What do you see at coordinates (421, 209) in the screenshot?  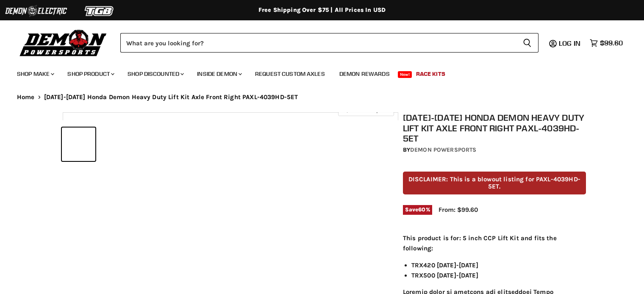 I see `span: 60` at bounding box center [421, 209].